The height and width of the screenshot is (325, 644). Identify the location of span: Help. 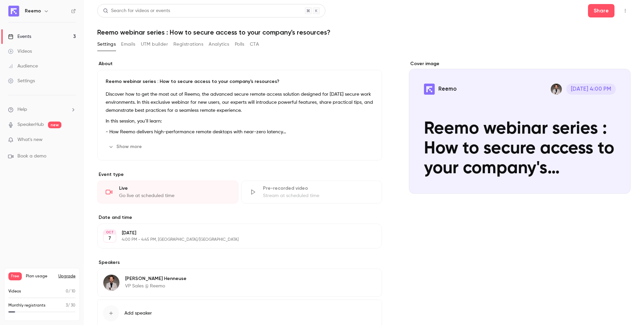
(22, 110).